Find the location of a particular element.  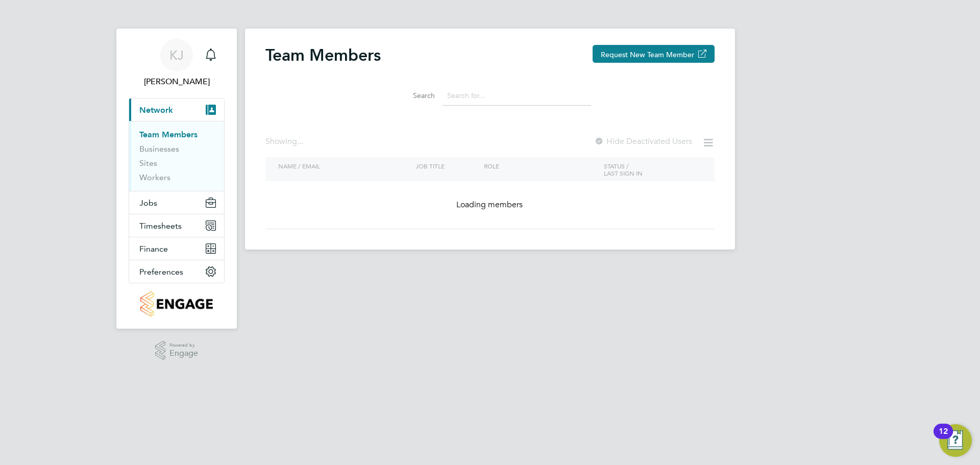

button: Jobs is located at coordinates (177, 202).